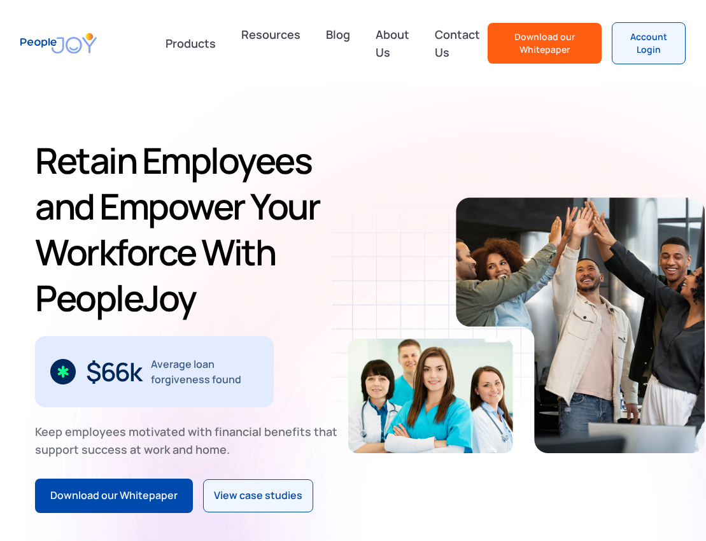 This screenshot has width=706, height=541. Describe the element at coordinates (649, 43) in the screenshot. I see `a: Account Login` at that location.